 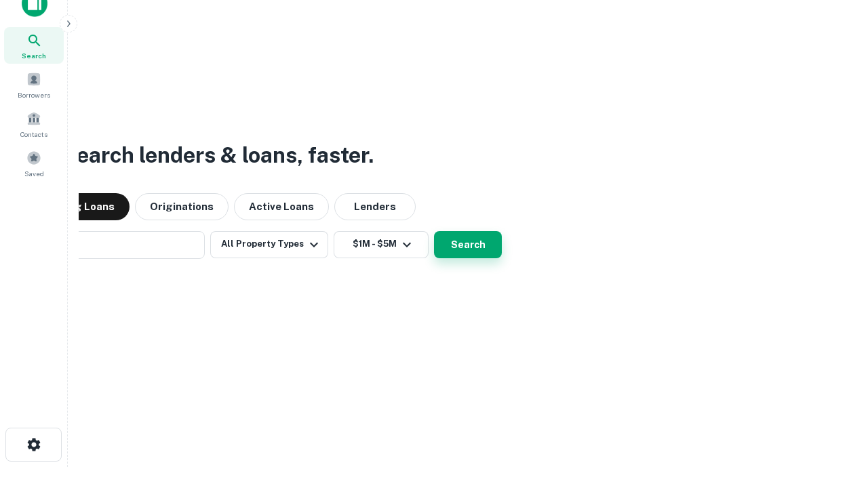 I want to click on button: Lenders, so click(x=375, y=207).